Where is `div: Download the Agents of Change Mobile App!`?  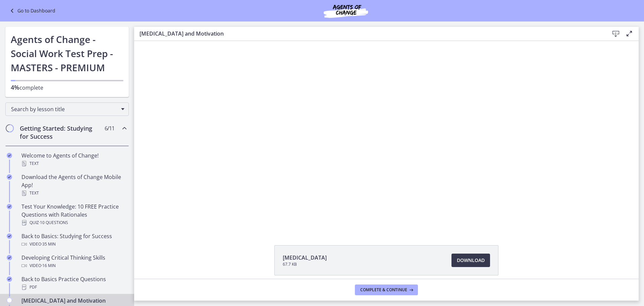
div: Download the Agents of Change Mobile App! is located at coordinates (74, 185).